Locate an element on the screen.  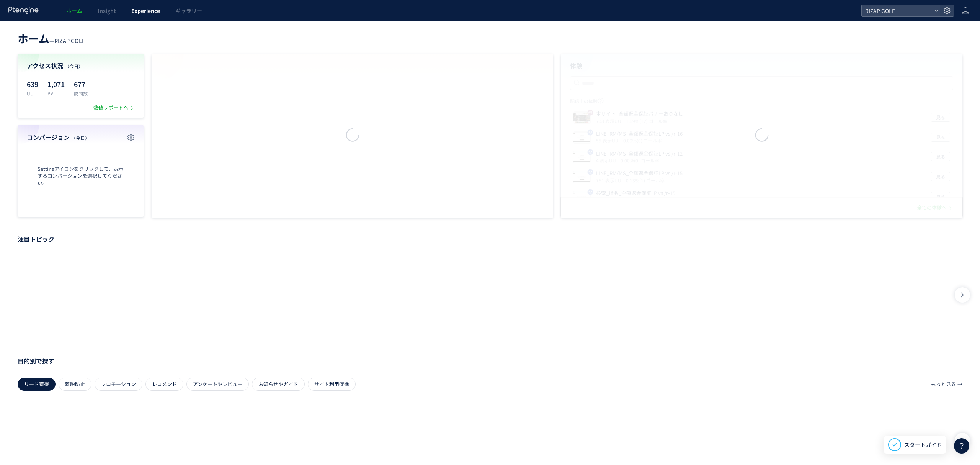
p: 1,071 is located at coordinates (56, 84).